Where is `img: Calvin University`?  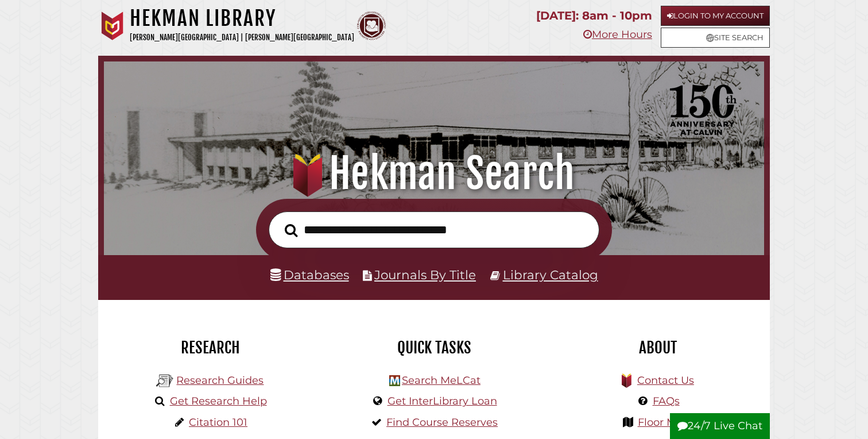 img: Calvin University is located at coordinates (112, 26).